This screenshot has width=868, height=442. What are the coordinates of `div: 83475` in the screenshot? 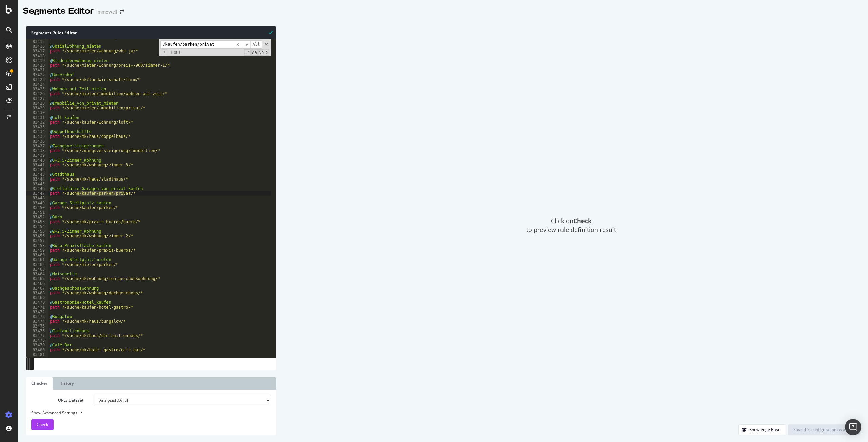 It's located at (37, 326).